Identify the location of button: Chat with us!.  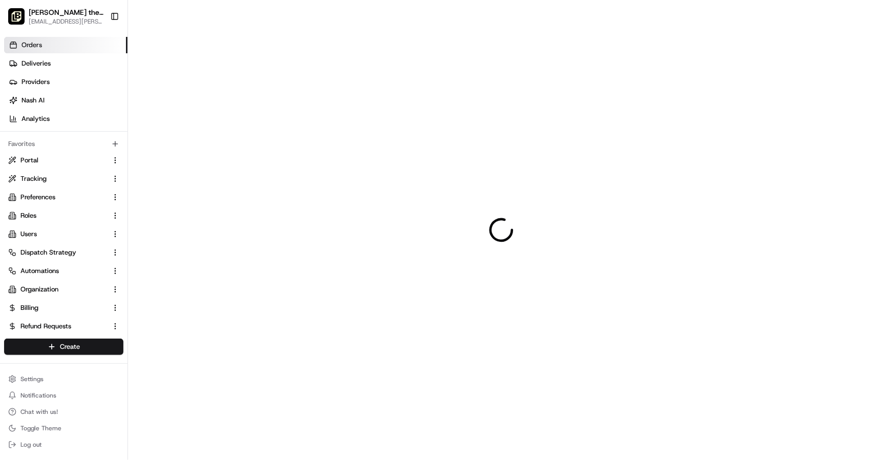
(63, 411).